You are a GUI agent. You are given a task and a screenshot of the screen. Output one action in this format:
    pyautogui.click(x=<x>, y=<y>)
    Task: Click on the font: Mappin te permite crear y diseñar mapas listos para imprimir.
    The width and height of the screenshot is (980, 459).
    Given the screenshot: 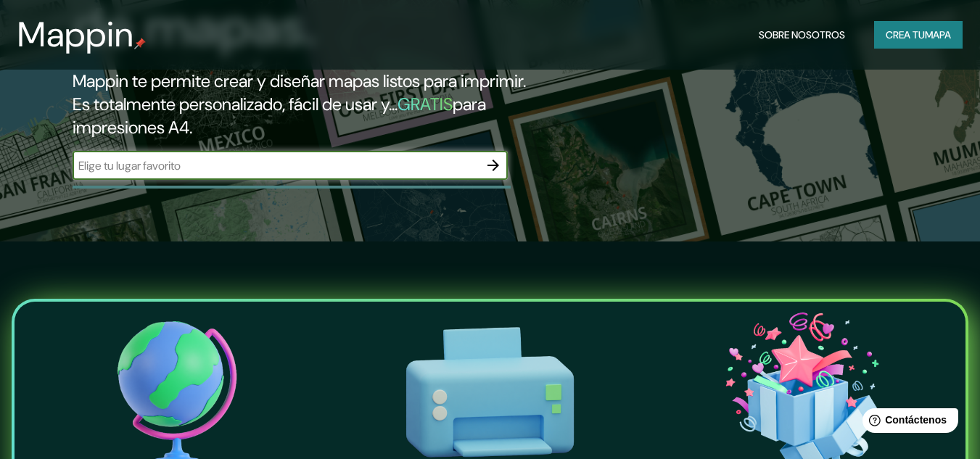 What is the action you would take?
    pyautogui.click(x=299, y=81)
    